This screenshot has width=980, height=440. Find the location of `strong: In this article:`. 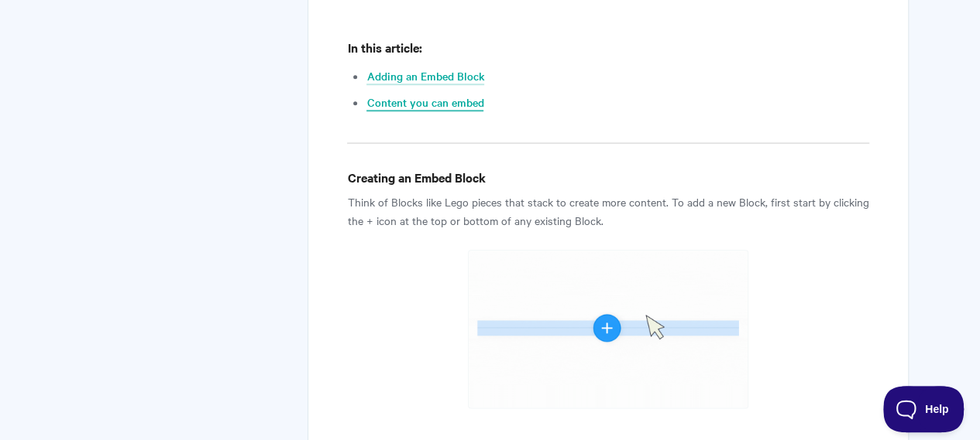

strong: In this article: is located at coordinates (384, 47).